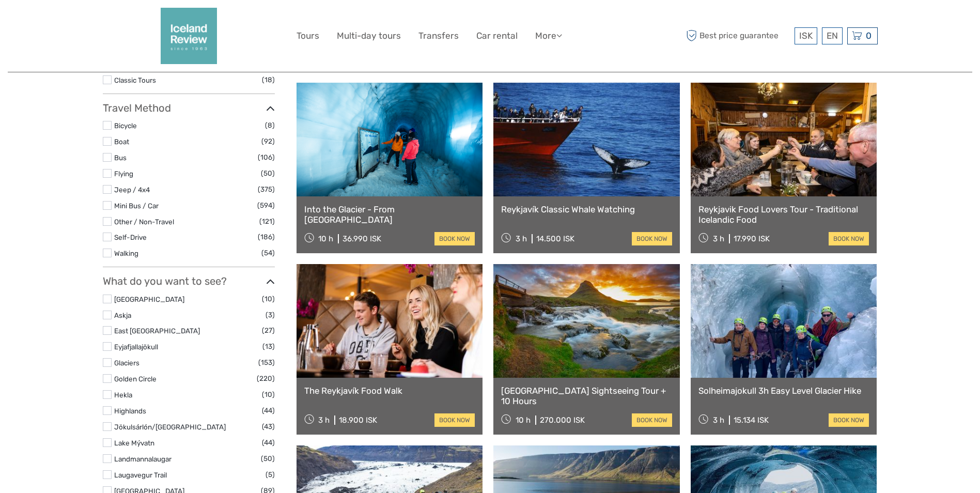  What do you see at coordinates (497, 36) in the screenshot?
I see `a: Car rental` at bounding box center [497, 36].